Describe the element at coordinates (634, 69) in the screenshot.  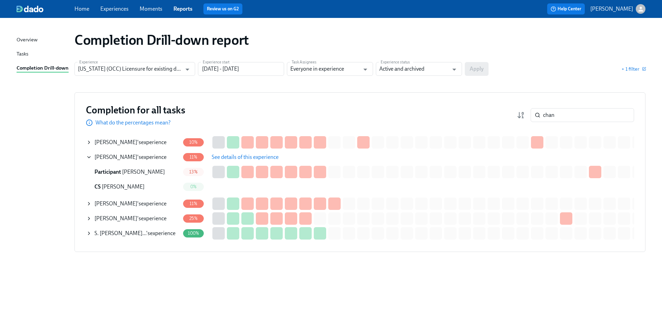
I see `span: + 1 filter` at that location.